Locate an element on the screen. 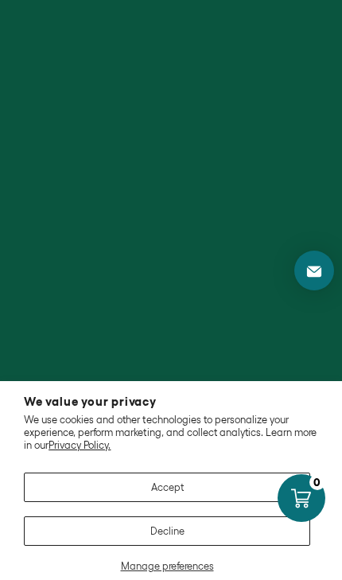 The height and width of the screenshot is (580, 342). p: We use cookies and other technologies to personalize your experience, perform marketing, and coll... is located at coordinates (171, 433).